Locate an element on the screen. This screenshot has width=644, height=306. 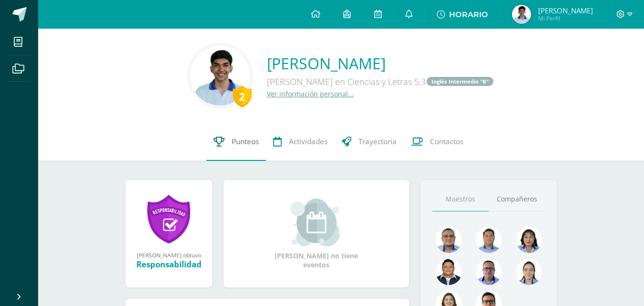
img: 30ea9b988cec0d4945cca02c4e803e5a.png is located at coordinates (489, 272).